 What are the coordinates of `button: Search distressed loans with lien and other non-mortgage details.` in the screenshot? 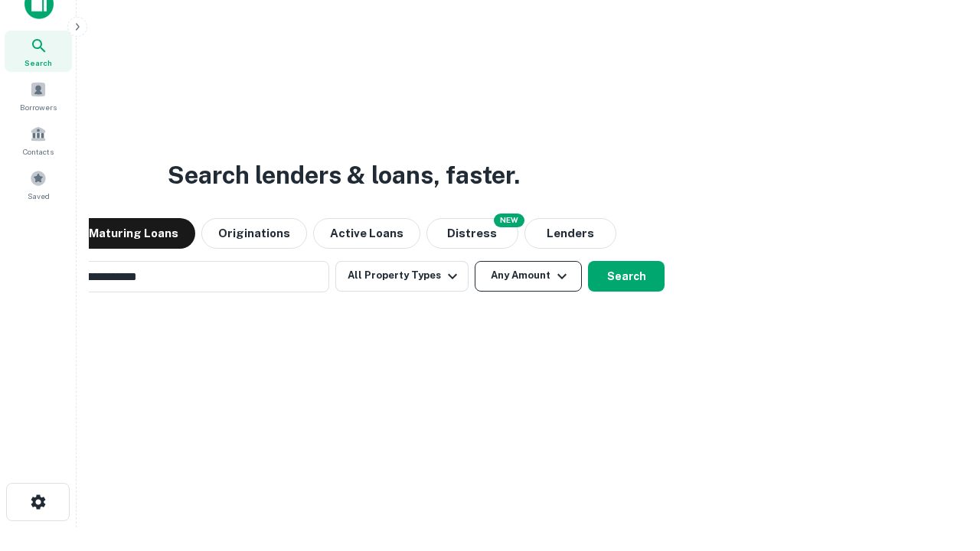 It's located at (473, 234).